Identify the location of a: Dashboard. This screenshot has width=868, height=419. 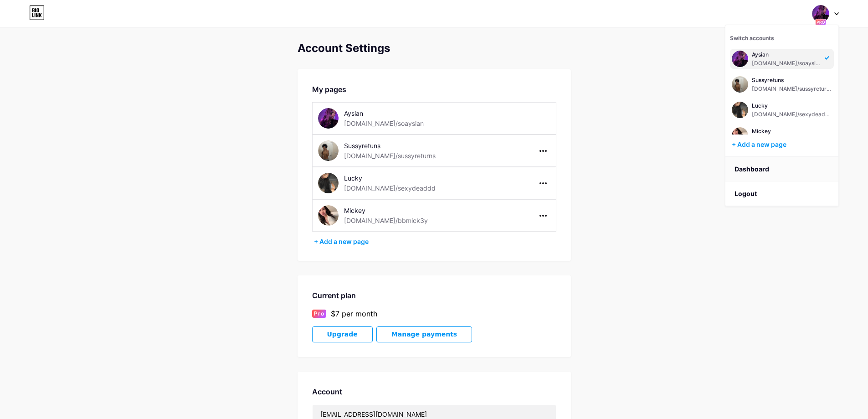
(782, 169).